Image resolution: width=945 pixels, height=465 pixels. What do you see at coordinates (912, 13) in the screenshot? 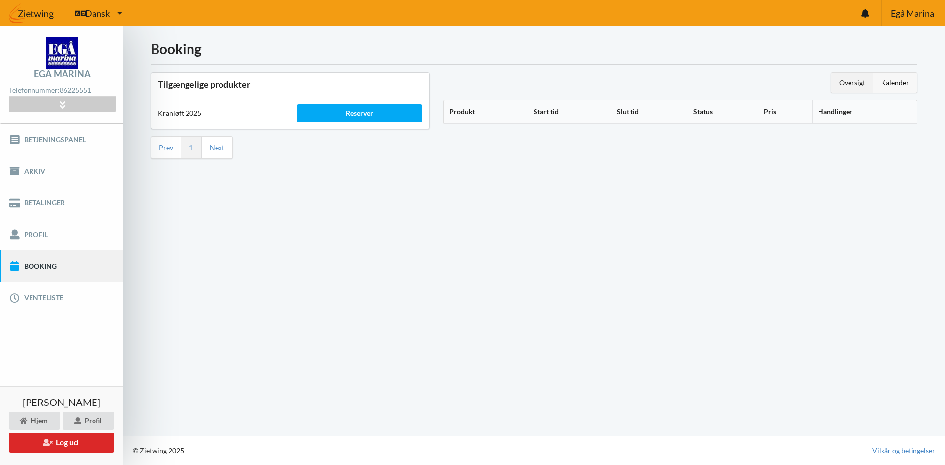
I see `span: Egå Marina` at bounding box center [912, 13].